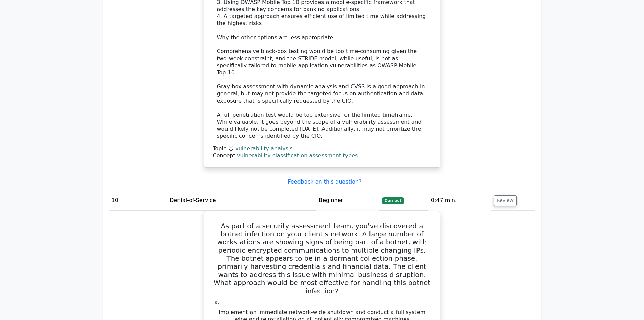 This screenshot has height=320, width=644. What do you see at coordinates (324, 181) in the screenshot?
I see `u: Feedback on this question?` at bounding box center [324, 181].